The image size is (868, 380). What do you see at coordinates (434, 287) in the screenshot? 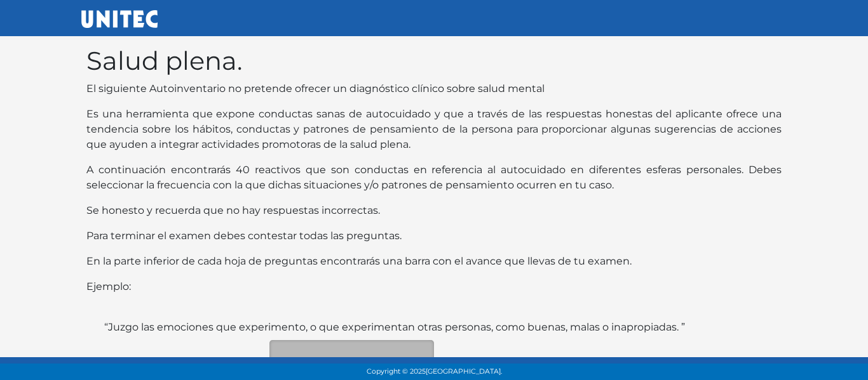
I see `p: Ejemplo:` at bounding box center [434, 287].